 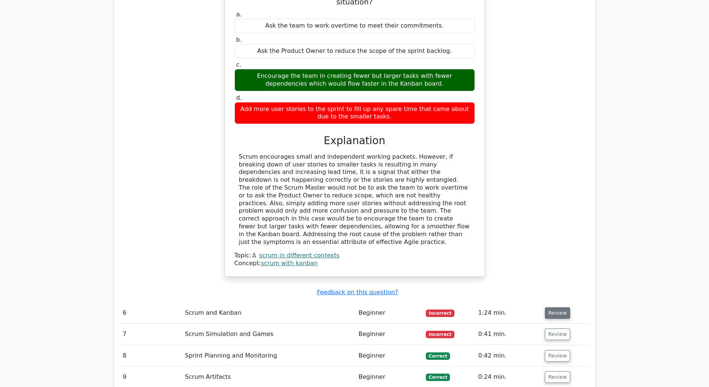 What do you see at coordinates (151, 355) in the screenshot?
I see `td: 8` at bounding box center [151, 355].